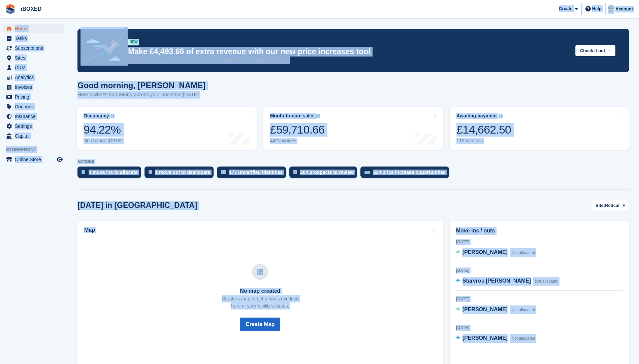  What do you see at coordinates (353, 128) in the screenshot?
I see `a: Month-to-date sales £59,710.66 442 invoices` at bounding box center [353, 128].